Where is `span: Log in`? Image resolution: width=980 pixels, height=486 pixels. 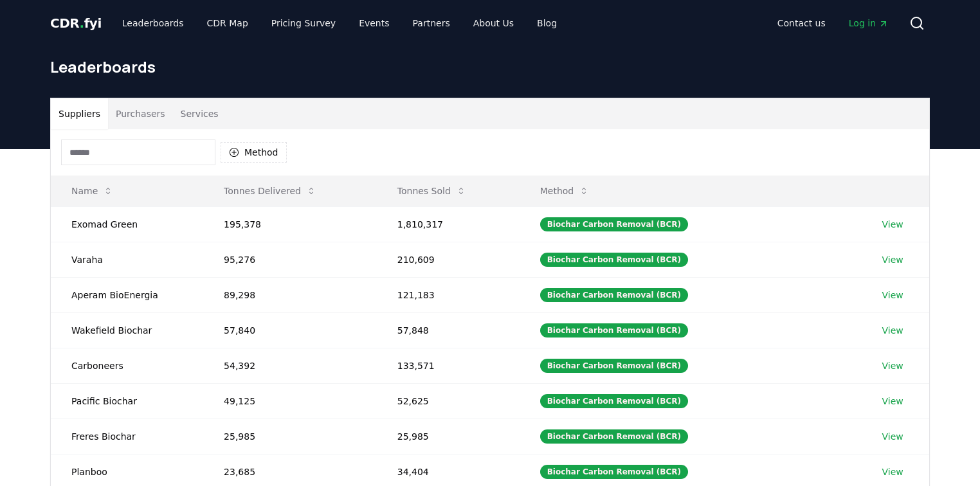 span: Log in is located at coordinates (868, 23).